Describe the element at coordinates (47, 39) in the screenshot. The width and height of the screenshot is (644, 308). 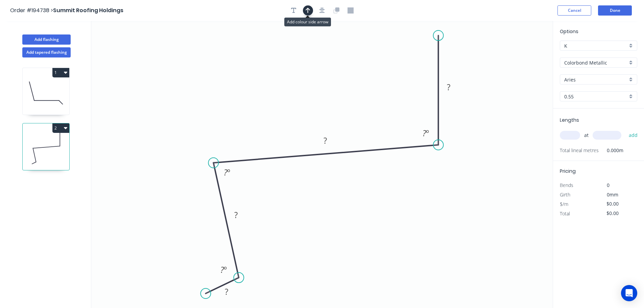
I see `button: Add flashing` at that location.